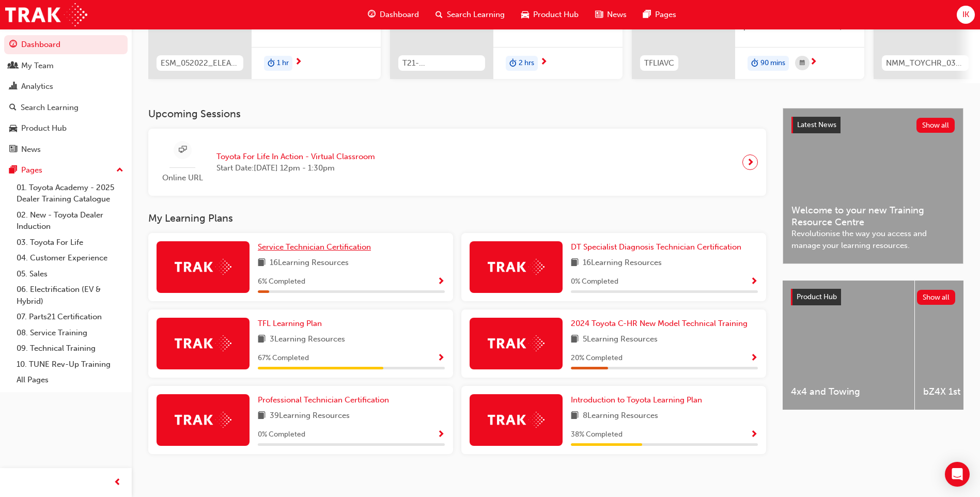 The image size is (980, 497). Describe the element at coordinates (620, 416) in the screenshot. I see `span: 8 Learning Resources` at that location.